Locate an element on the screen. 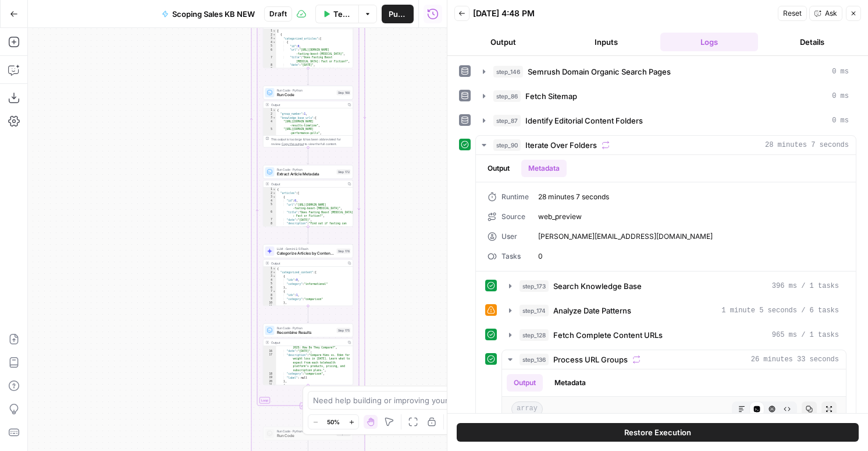  div: 19 is located at coordinates (270, 377).